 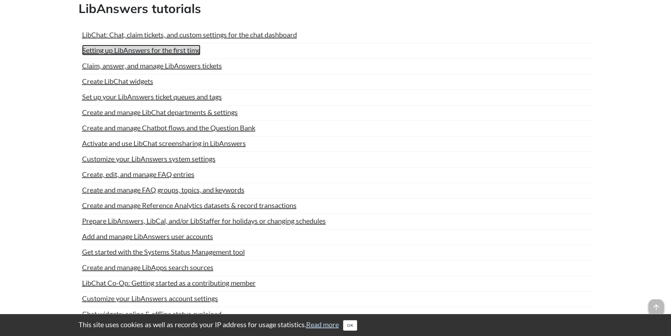 I want to click on a: Read more, so click(x=322, y=324).